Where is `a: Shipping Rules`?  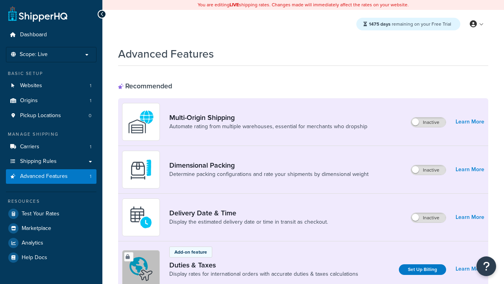
a: Shipping Rules is located at coordinates (51, 161).